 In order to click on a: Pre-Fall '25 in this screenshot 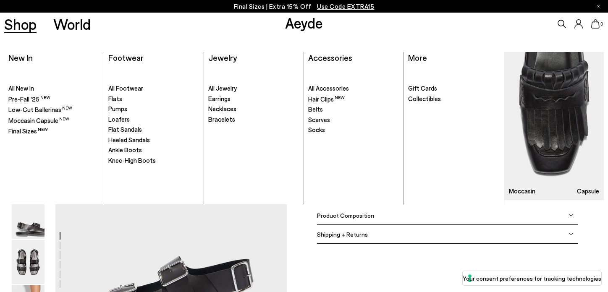, I will do `click(54, 99)`.